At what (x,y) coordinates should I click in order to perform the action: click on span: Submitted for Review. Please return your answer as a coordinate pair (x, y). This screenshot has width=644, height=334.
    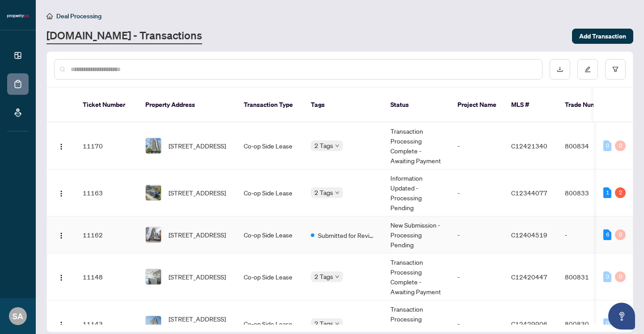
    Looking at the image, I should click on (347, 235).